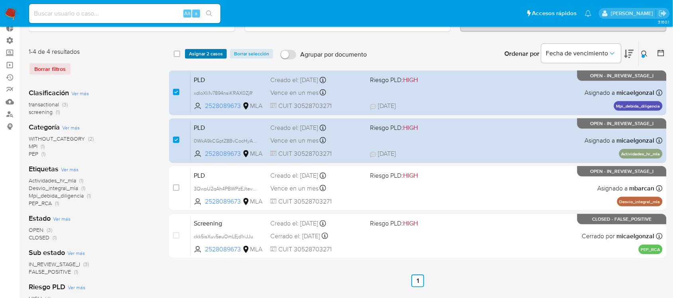  Describe the element at coordinates (662, 13) in the screenshot. I see `a: Salir` at that location.